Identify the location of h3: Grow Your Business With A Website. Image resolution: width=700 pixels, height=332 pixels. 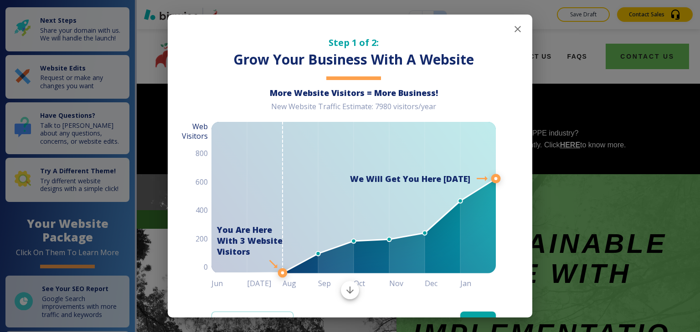
(353, 60).